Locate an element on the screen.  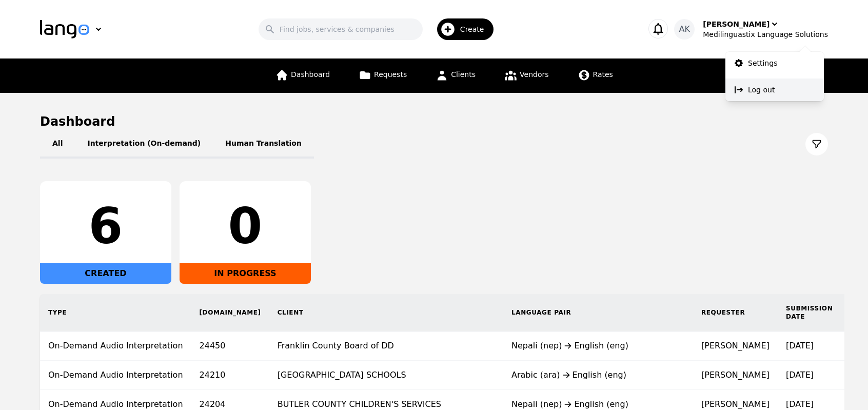
div: CREATED is located at coordinates (105, 273).